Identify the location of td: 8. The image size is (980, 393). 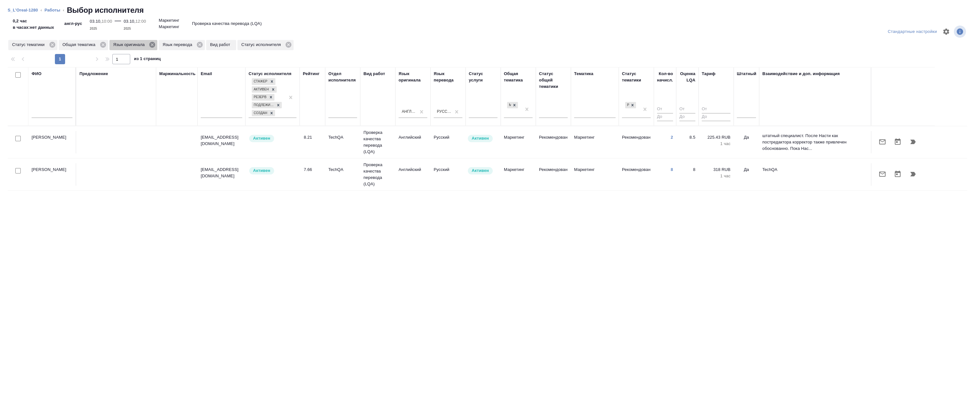
(687, 175).